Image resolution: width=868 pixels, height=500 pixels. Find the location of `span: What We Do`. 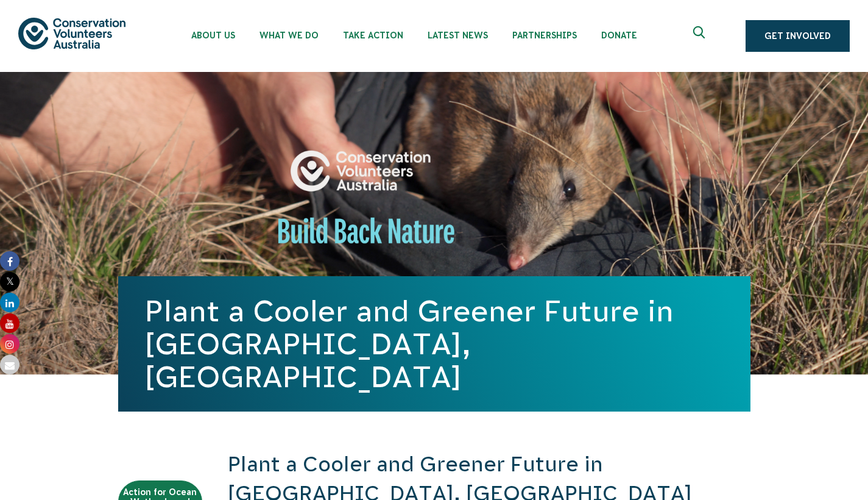

span: What We Do is located at coordinates (289, 35).